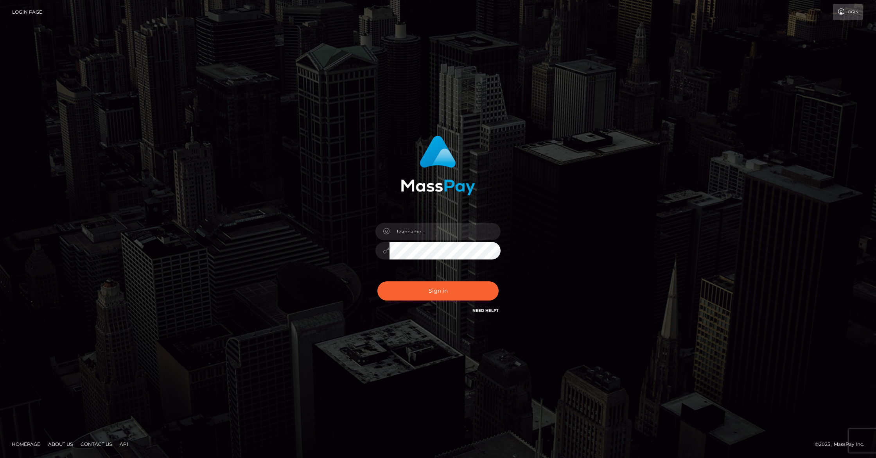 The height and width of the screenshot is (458, 876). What do you see at coordinates (438, 165) in the screenshot?
I see `img: MassPay Login` at bounding box center [438, 165].